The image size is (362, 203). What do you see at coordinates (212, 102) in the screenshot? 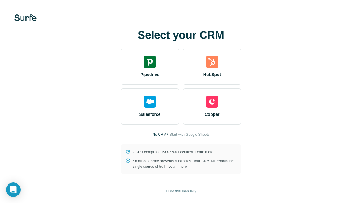
I see `img: copper's logo` at bounding box center [212, 102].